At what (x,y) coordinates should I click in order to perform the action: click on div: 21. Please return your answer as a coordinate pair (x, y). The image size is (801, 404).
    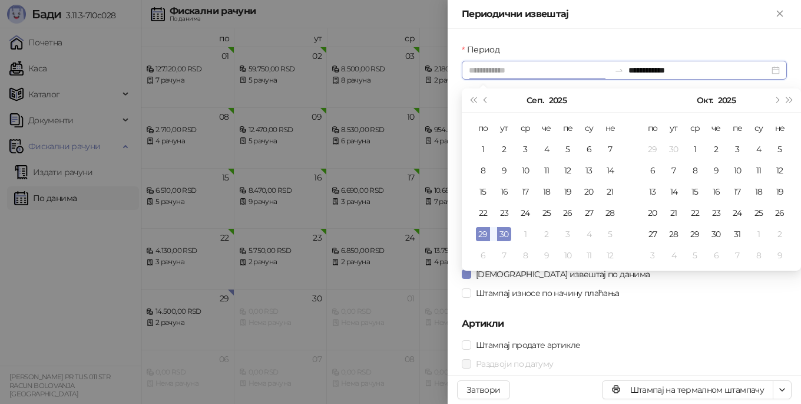
    Looking at the image, I should click on (610, 191).